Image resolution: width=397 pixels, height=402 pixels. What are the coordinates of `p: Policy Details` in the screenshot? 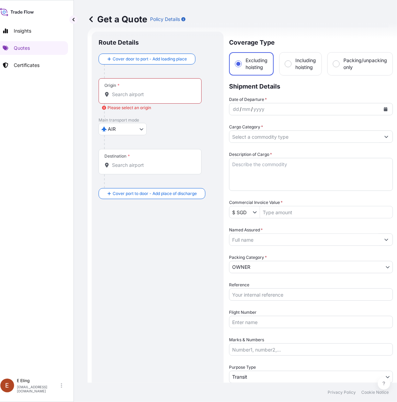 It's located at (165, 19).